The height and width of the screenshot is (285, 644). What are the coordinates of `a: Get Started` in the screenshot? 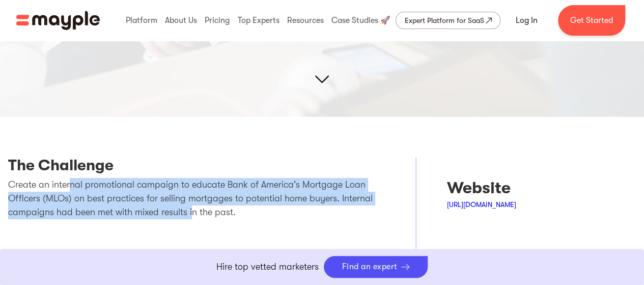 It's located at (592, 20).